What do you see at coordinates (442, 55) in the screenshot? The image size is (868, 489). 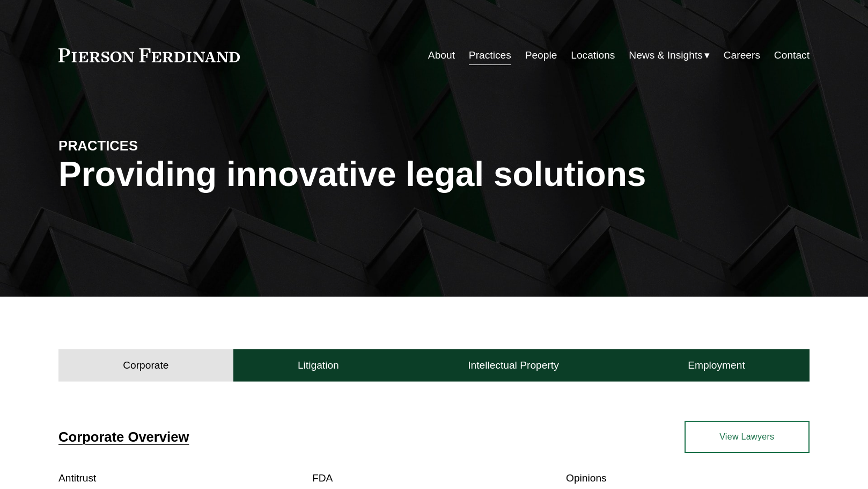 I see `a: About` at bounding box center [442, 55].